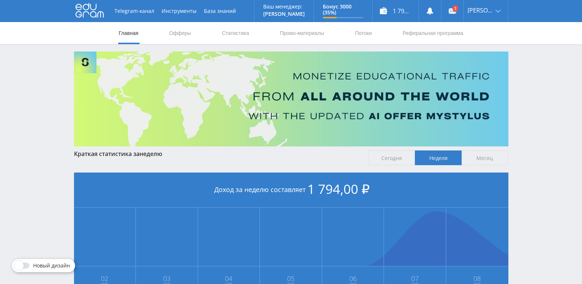  What do you see at coordinates (129, 33) in the screenshot?
I see `a: Главная` at bounding box center [129, 33].